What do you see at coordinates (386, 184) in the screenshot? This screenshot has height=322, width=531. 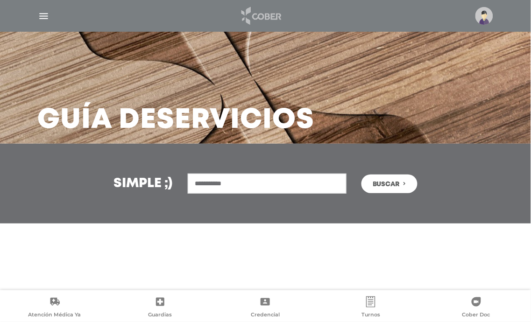 I see `span: Buscar` at bounding box center [386, 184].